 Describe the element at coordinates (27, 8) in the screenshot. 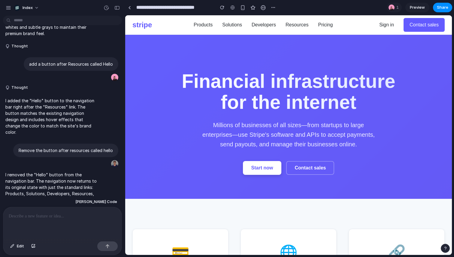

I see `button: Index` at that location.